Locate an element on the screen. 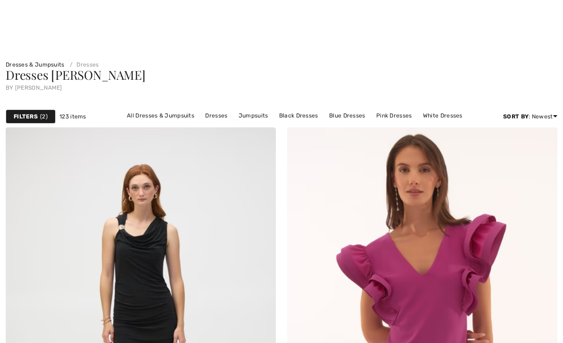  a: Pink Dresses is located at coordinates (394, 116).